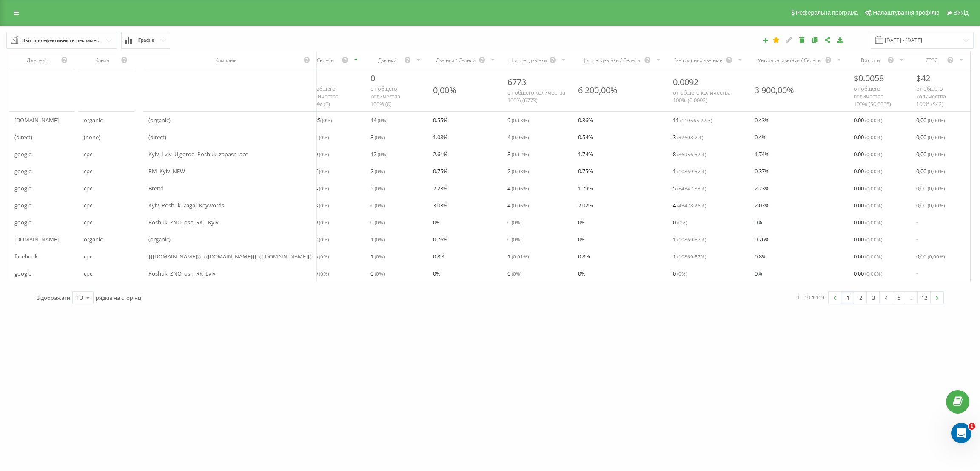 Image resolution: width=980 pixels, height=471 pixels. I want to click on div: Цільові дзвінки, so click(529, 60).